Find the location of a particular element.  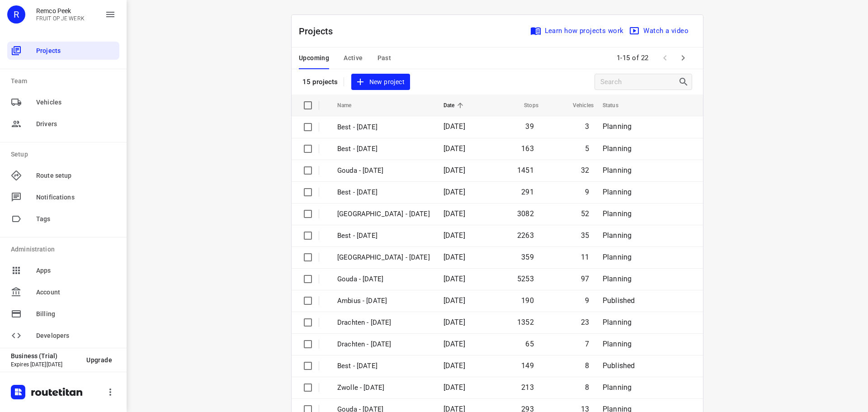

div: Notifications is located at coordinates (63, 198).